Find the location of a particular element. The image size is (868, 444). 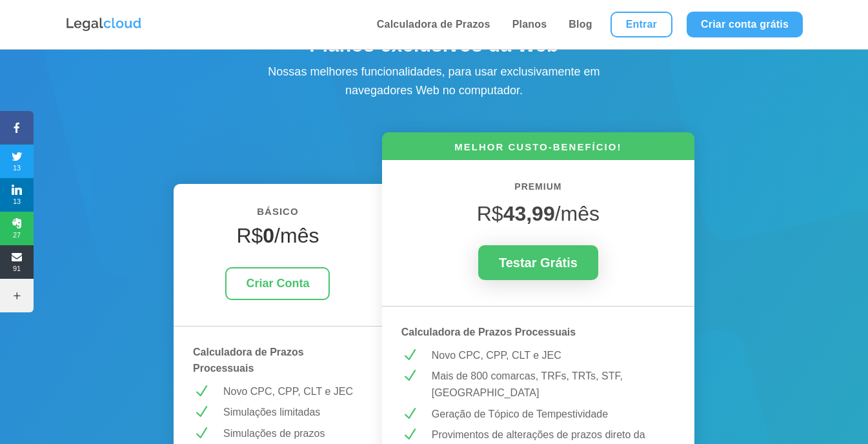

a: Entrar is located at coordinates (641, 24).